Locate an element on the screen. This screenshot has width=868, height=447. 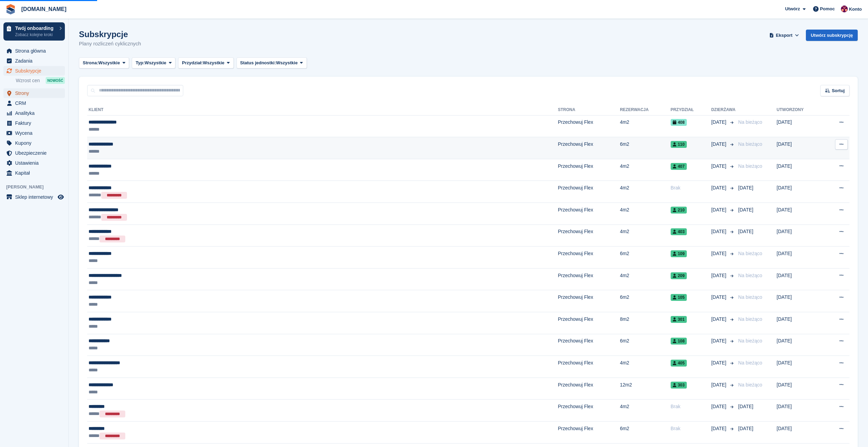
span: 301 is located at coordinates (679, 319).